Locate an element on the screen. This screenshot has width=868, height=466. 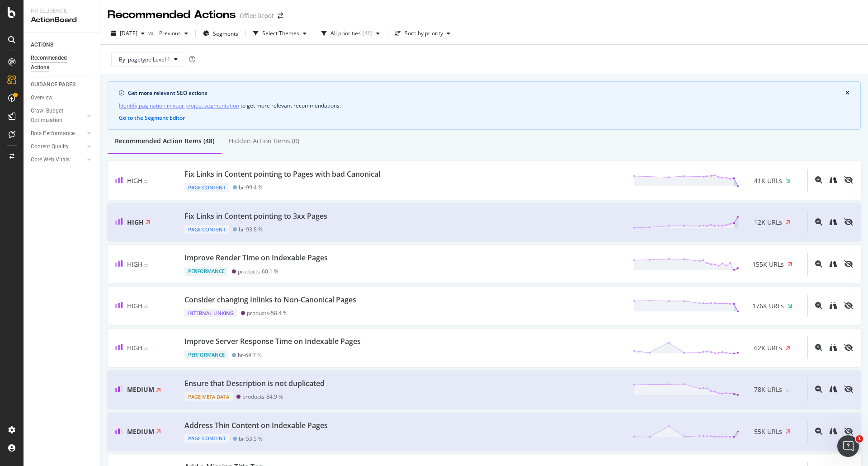
div: Recommended Action Items (48) is located at coordinates (165, 141).